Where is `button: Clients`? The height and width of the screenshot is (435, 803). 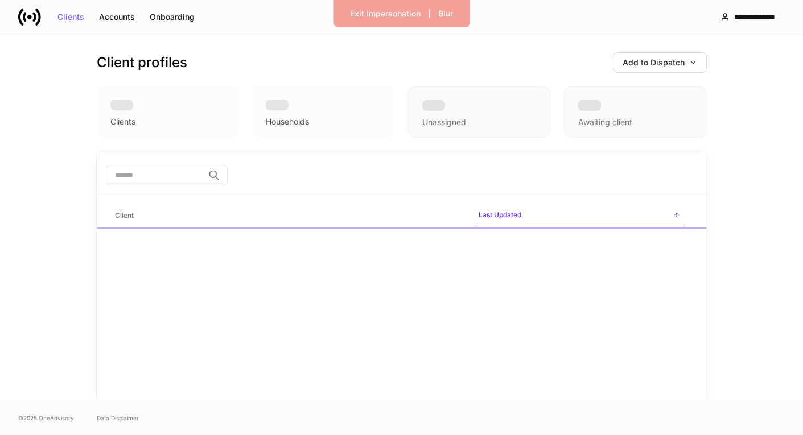 button: Clients is located at coordinates (71, 17).